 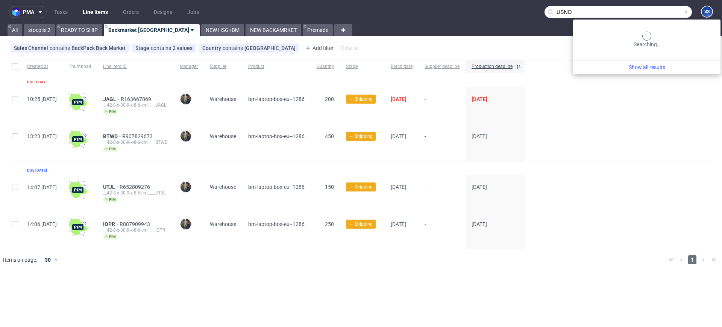 What do you see at coordinates (182, 48) in the screenshot?
I see `div: 2 values` at bounding box center [182, 48].